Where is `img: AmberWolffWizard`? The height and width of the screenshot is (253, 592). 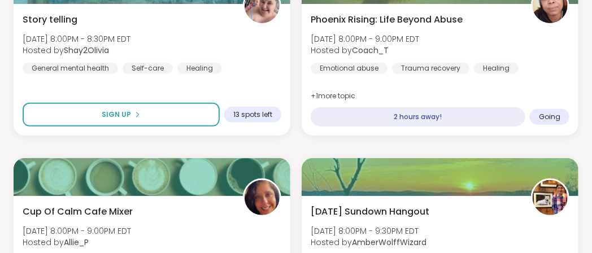 img: AmberWolffWizard is located at coordinates (551, 198).